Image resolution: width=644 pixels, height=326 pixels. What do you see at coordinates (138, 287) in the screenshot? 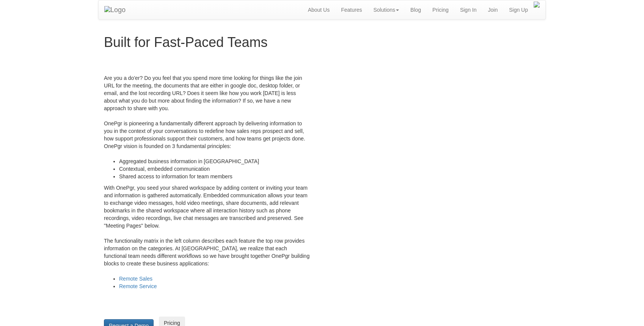
I see `a: Remote Service` at bounding box center [138, 287].